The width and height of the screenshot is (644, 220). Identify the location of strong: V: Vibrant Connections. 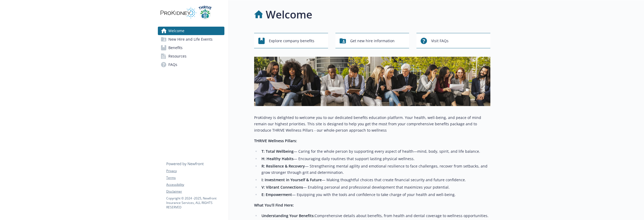
(282, 187).